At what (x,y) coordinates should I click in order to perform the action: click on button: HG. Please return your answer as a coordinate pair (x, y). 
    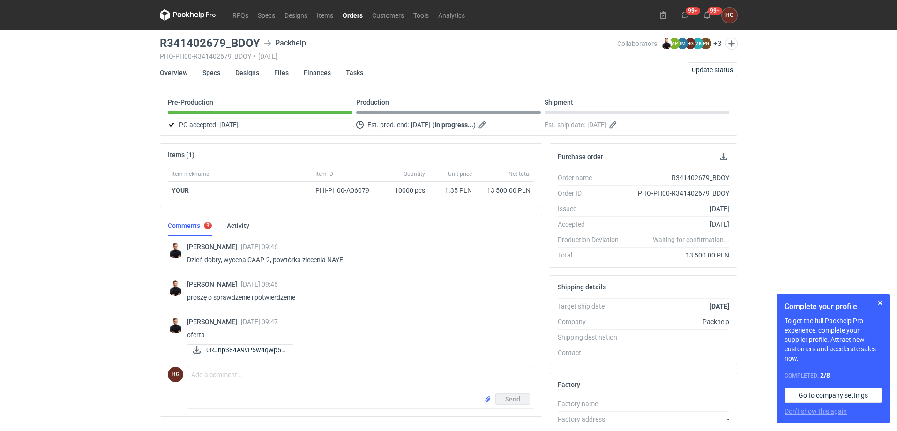
    Looking at the image, I should click on (729, 15).